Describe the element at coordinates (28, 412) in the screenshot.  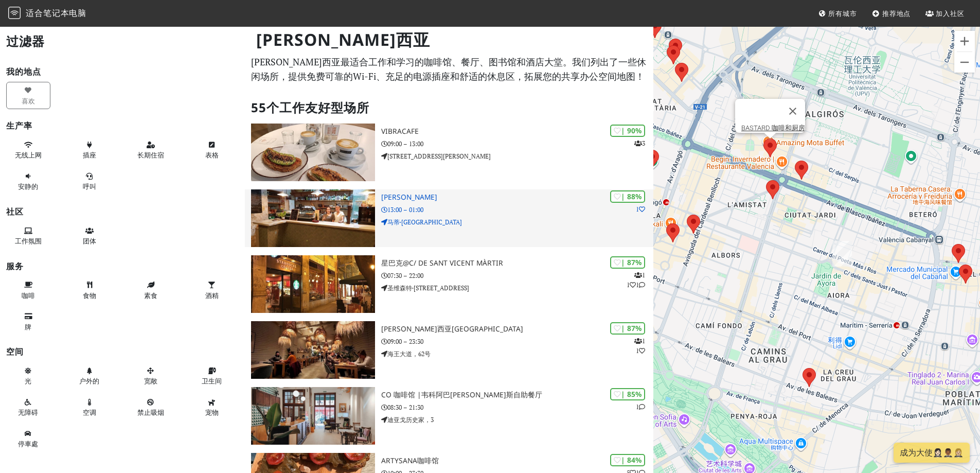
I see `font: 无障碍` at that location.